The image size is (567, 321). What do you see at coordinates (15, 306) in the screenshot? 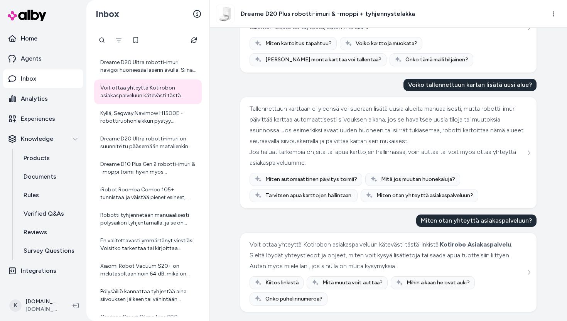
I see `span: K` at bounding box center [15, 306].